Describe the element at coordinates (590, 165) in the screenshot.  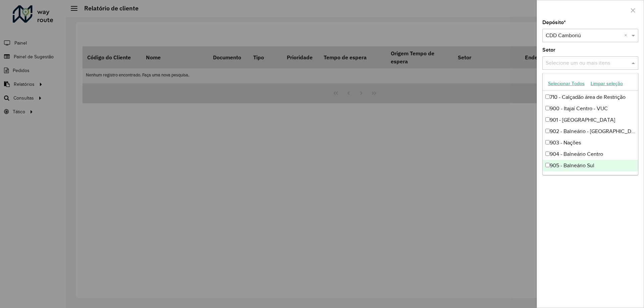
I see `div: 905 - Balneário Sul` at that location.